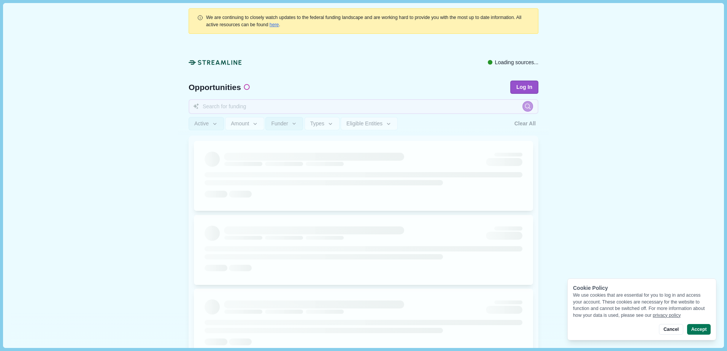 Image resolution: width=727 pixels, height=351 pixels. I want to click on button: Log In, so click(524, 87).